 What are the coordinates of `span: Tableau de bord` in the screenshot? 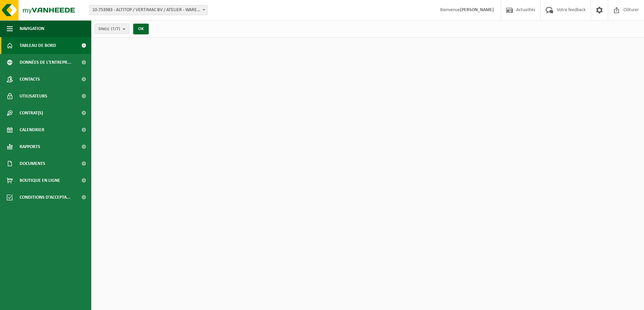 It's located at (38, 46).